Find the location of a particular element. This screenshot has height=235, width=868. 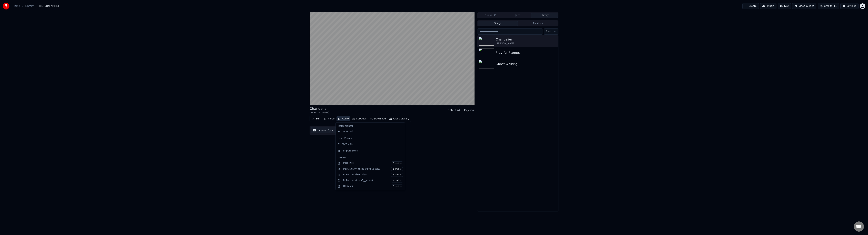

button: Create is located at coordinates (751, 6).